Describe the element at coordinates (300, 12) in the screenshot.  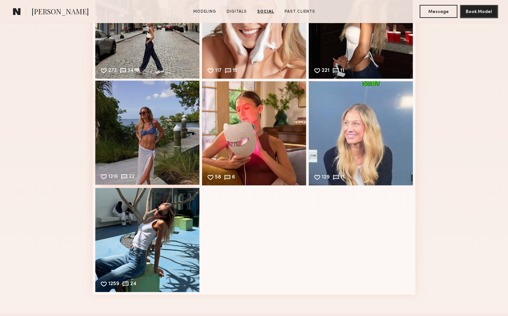
I see `a: Past Clients` at that location.